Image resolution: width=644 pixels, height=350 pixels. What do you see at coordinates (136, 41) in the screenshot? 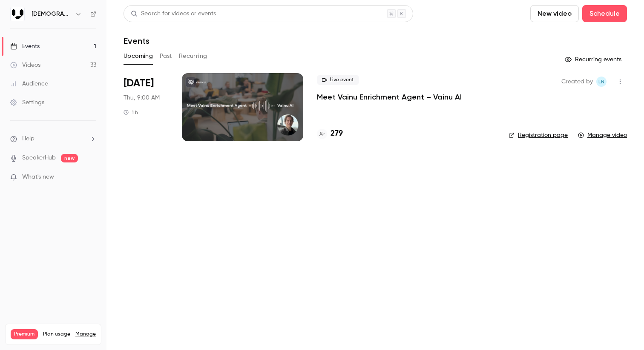
I see `h1: Events` at bounding box center [136, 41].